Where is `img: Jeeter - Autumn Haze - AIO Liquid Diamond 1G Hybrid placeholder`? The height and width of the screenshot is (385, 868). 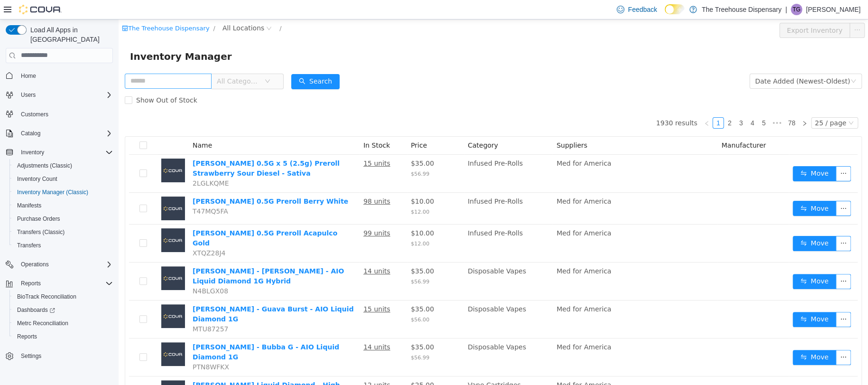 img: Jeeter - Autumn Haze - AIO Liquid Diamond 1G Hybrid placeholder is located at coordinates (55, 259).